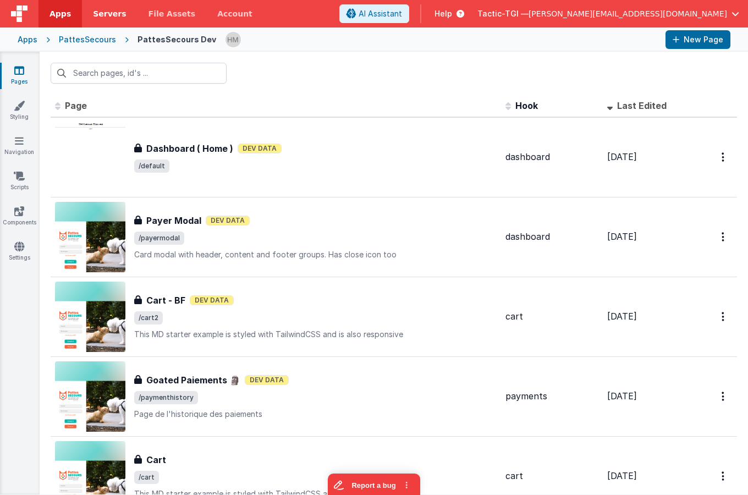  Describe the element at coordinates (552, 396) in the screenshot. I see `div: payments` at that location.